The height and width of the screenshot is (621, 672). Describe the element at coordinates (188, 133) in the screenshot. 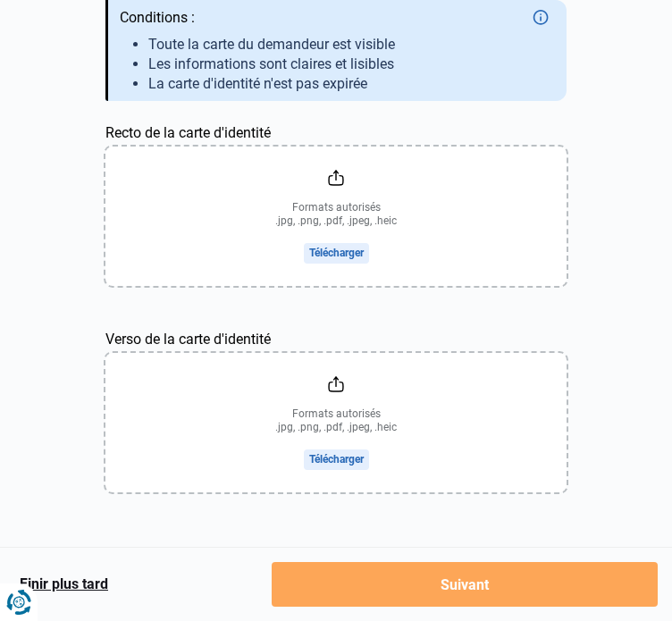

I see `label: Recto de la carte d'identité` at that location.